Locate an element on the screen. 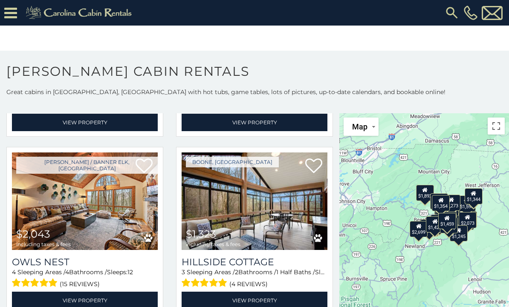  div: $1,929 is located at coordinates (429, 227).